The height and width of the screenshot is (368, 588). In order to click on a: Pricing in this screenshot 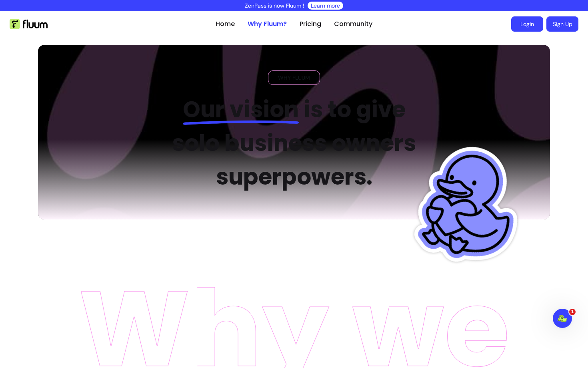, I will do `click(311, 24)`.